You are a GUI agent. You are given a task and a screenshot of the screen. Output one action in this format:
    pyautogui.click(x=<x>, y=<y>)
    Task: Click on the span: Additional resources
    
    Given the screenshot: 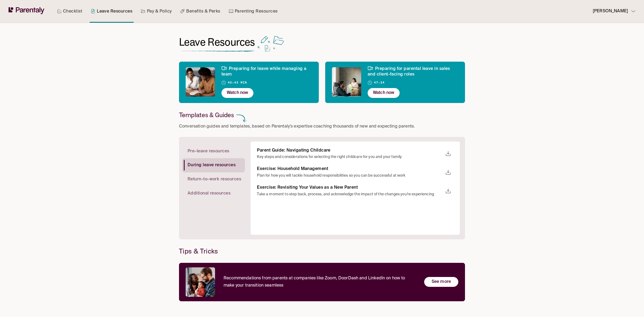 What is the action you would take?
    pyautogui.click(x=209, y=194)
    